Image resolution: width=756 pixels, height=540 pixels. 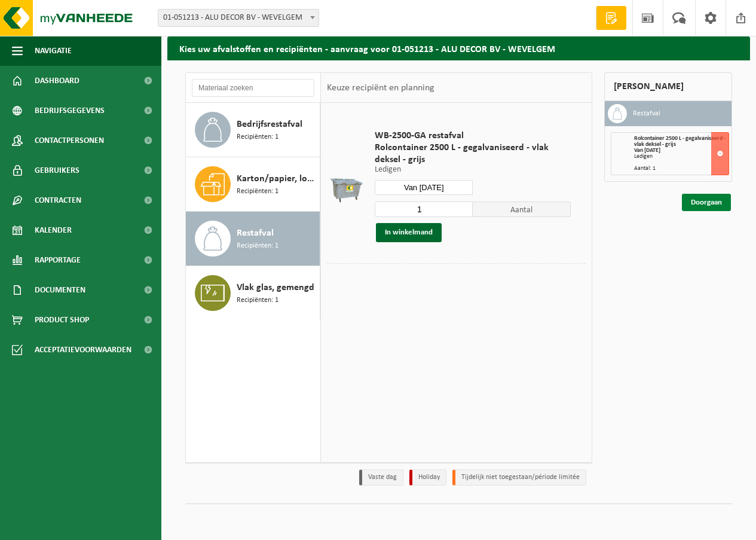 What do you see at coordinates (69, 141) in the screenshot?
I see `span: Contactpersonen` at bounding box center [69, 141].